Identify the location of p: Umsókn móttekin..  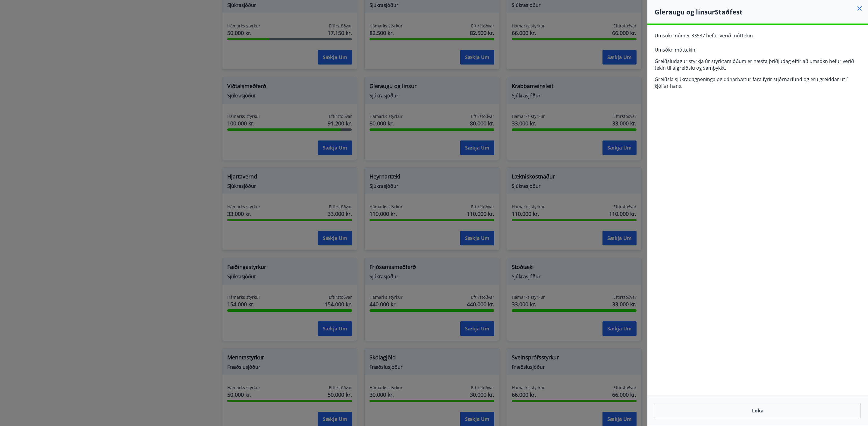
(757, 50).